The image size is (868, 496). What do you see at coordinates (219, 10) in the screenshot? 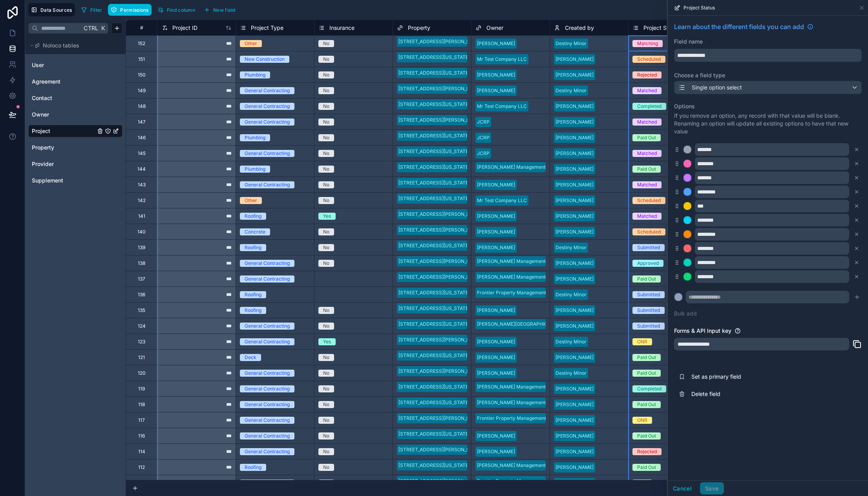
I see `button: New field` at bounding box center [219, 10].